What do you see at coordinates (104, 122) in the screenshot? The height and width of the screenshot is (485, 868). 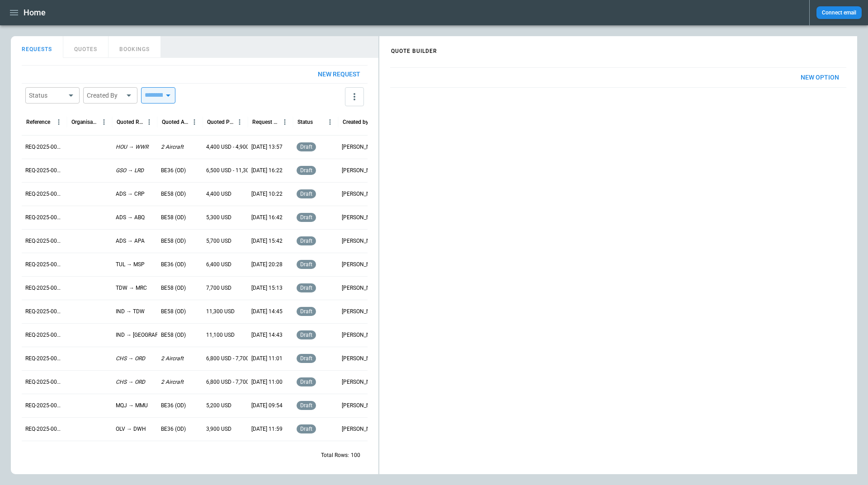 I see `button: Organisation column menu` at bounding box center [104, 122].